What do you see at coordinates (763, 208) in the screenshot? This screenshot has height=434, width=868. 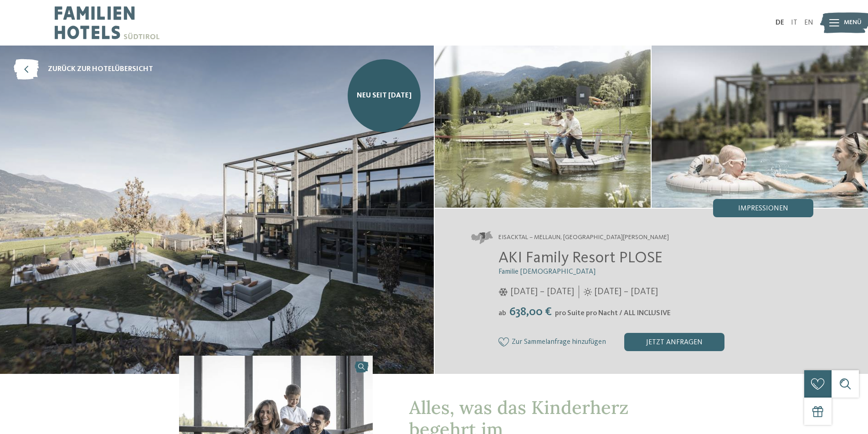 I see `span: Impressionen` at bounding box center [763, 208].